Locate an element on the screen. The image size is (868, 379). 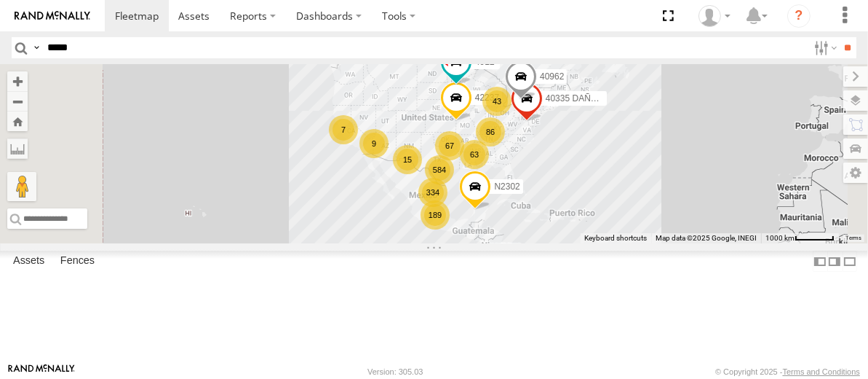
div: © Copyright 2025 - is located at coordinates (788, 372).